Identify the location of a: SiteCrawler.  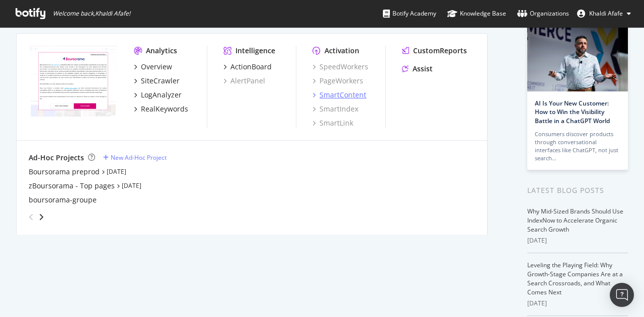
(157, 81).